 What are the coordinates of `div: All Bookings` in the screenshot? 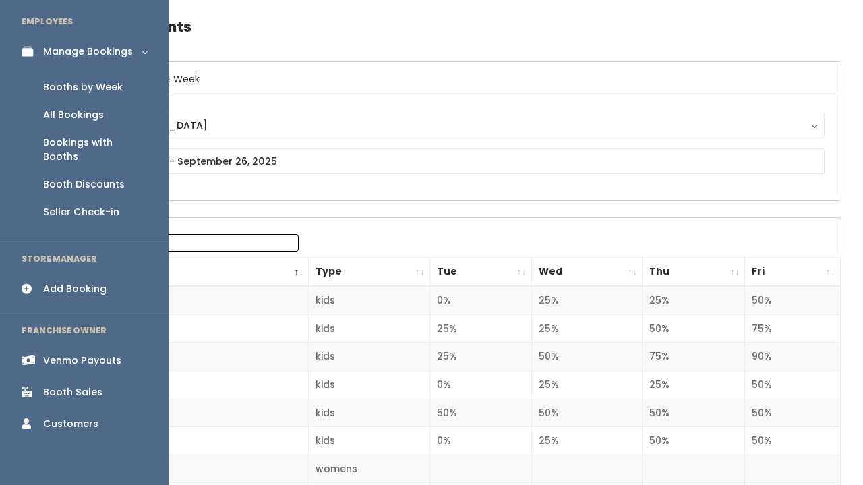 It's located at (73, 115).